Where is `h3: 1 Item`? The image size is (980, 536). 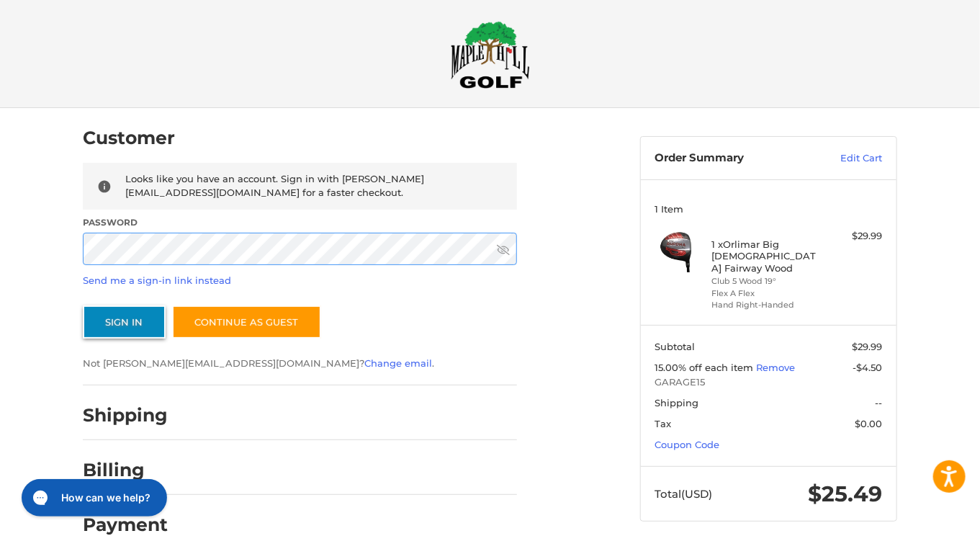 h3: 1 Item is located at coordinates (769, 209).